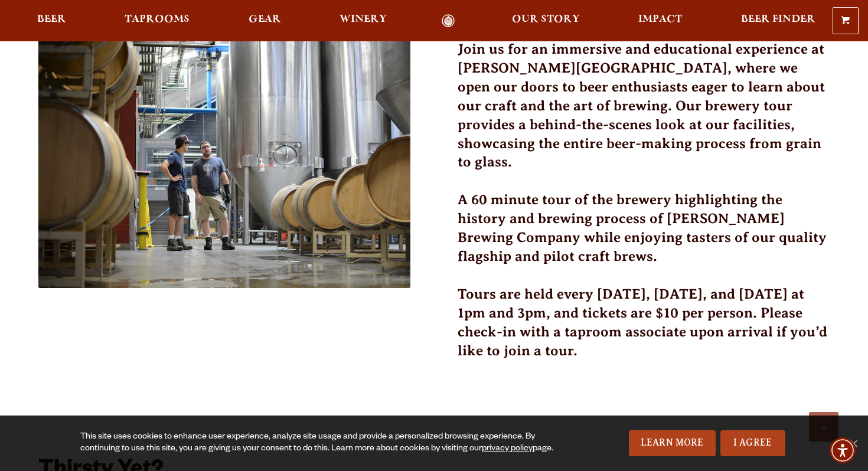 The image size is (868, 471). I want to click on a: Taprooms, so click(157, 20).